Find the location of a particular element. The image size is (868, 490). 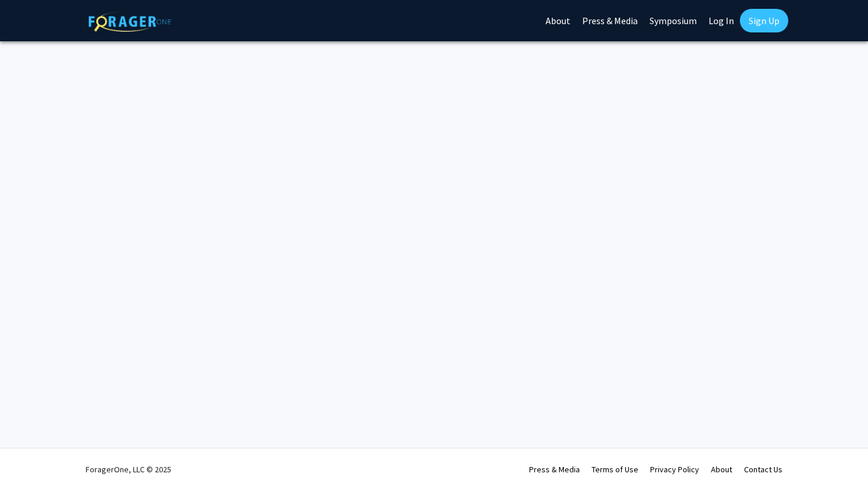

a: Press & Media is located at coordinates (554, 470).